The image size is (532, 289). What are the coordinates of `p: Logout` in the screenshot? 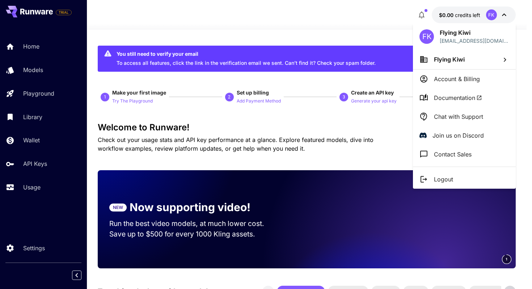 It's located at (443, 179).